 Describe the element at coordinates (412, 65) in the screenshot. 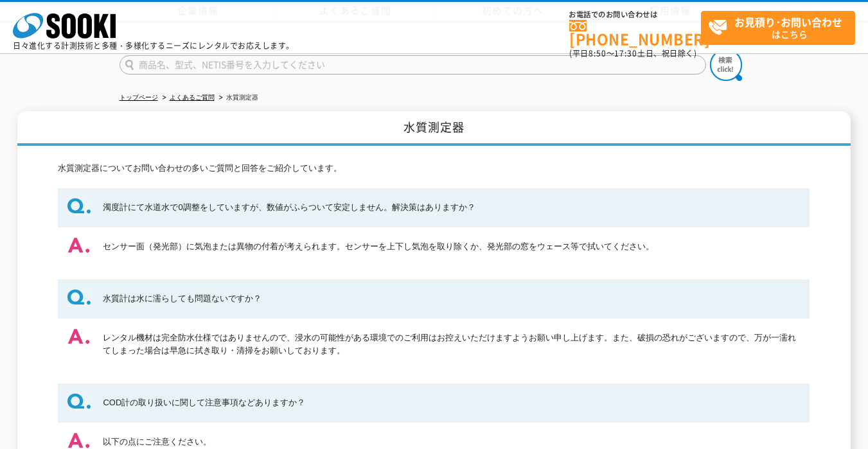

I see `input: 商品名、型式、NETIS番号を入力してください` at that location.